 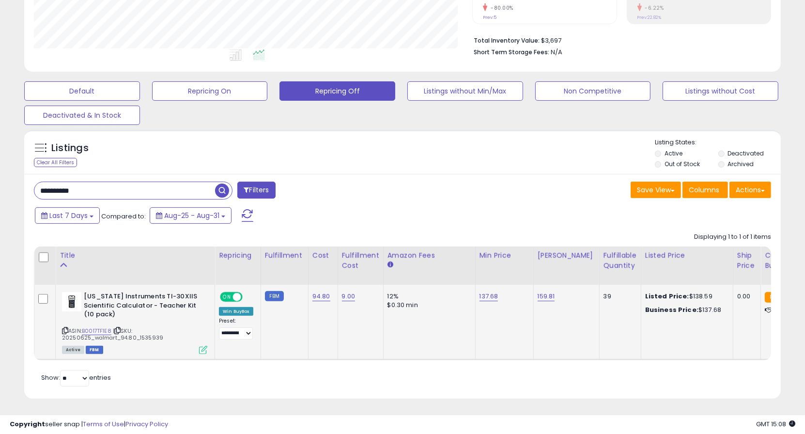 What do you see at coordinates (720, 91) in the screenshot?
I see `button: Listings without Cost` at bounding box center [720, 91].